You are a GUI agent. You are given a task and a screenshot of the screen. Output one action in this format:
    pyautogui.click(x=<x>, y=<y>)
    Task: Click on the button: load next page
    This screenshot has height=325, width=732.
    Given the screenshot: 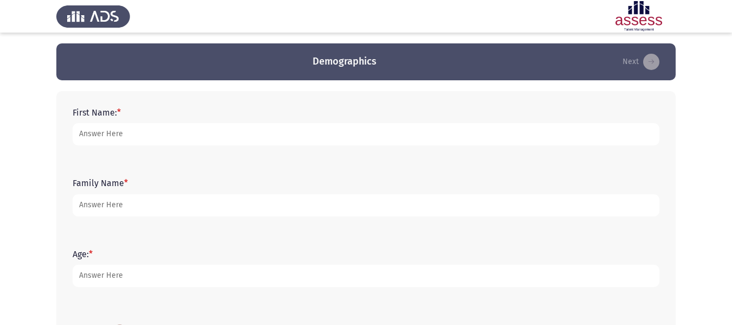 What is the action you would take?
    pyautogui.click(x=641, y=62)
    